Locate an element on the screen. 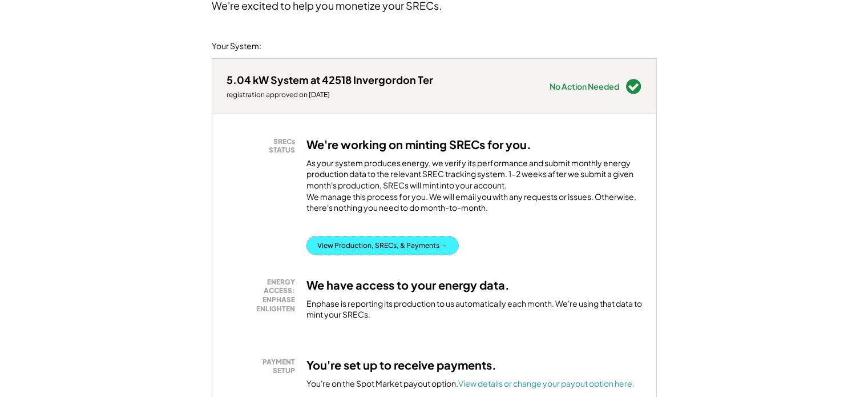 Image resolution: width=868 pixels, height=397 pixels. div: 5.04 kW System at 42518 Invergordon Ter is located at coordinates (330, 80).